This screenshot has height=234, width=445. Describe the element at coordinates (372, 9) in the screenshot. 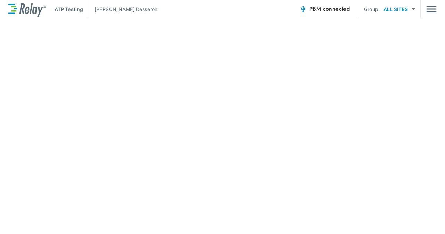

I see `p: Group:` at that location.